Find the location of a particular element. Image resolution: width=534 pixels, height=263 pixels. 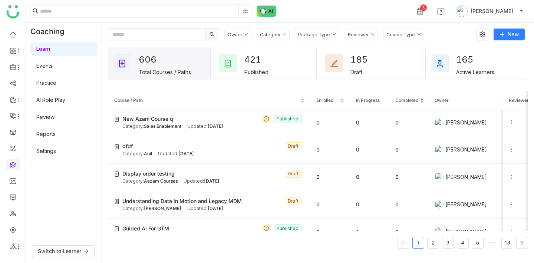

a: 5 is located at coordinates (478, 243).